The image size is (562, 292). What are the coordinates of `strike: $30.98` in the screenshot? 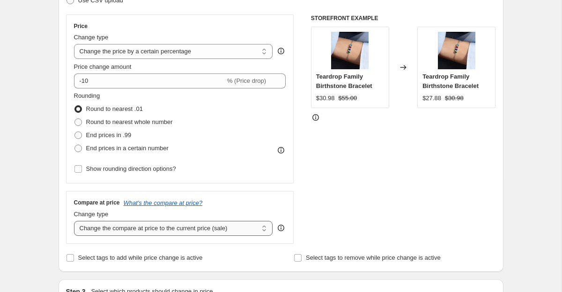 It's located at (454, 98).